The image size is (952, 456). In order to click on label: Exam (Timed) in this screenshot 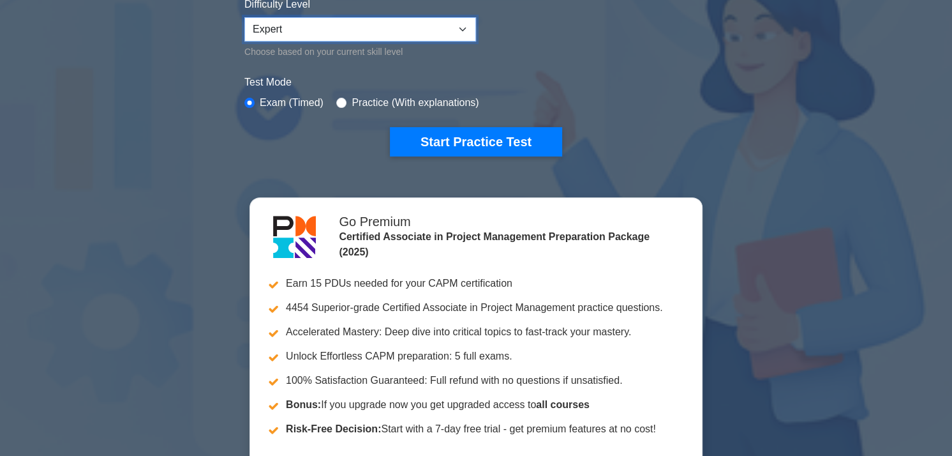, I will do `click(292, 103)`.